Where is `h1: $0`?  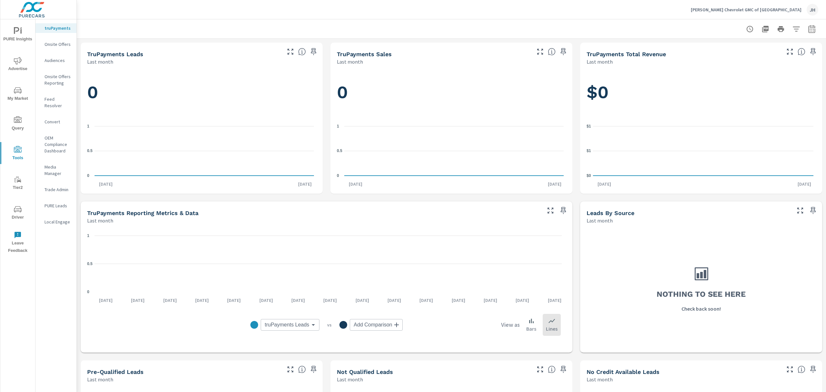
h1: $0 is located at coordinates (701, 92).